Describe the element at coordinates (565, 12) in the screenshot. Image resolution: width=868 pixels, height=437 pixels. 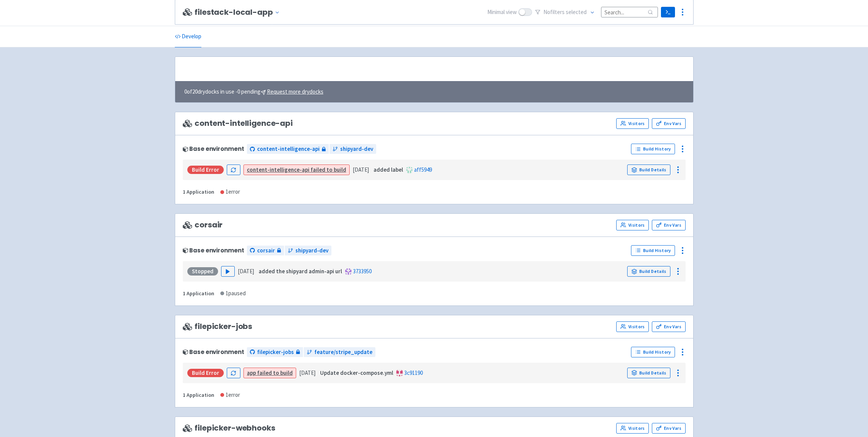
I see `span: No filter s` at that location.